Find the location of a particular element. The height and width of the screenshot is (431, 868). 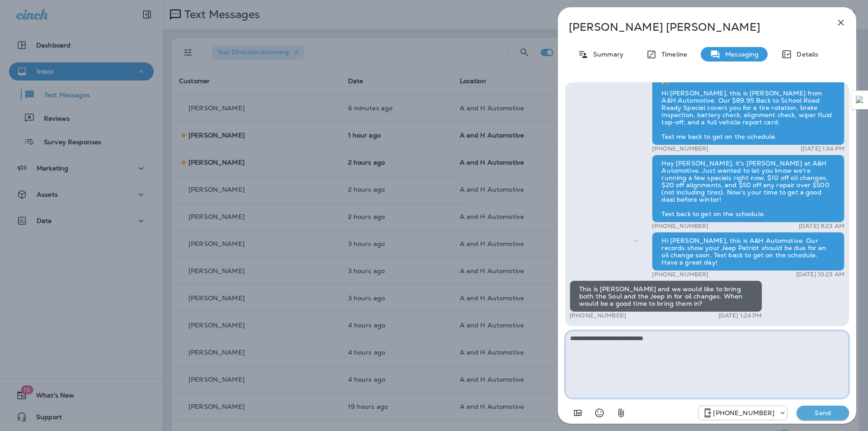

p: Messaging is located at coordinates (740, 54).